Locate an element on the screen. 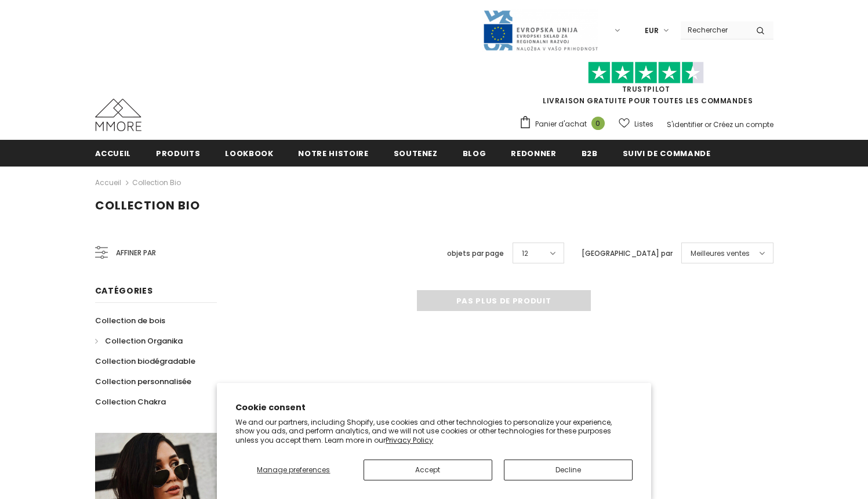 Image resolution: width=868 pixels, height=499 pixels. button: Decline is located at coordinates (569, 470).